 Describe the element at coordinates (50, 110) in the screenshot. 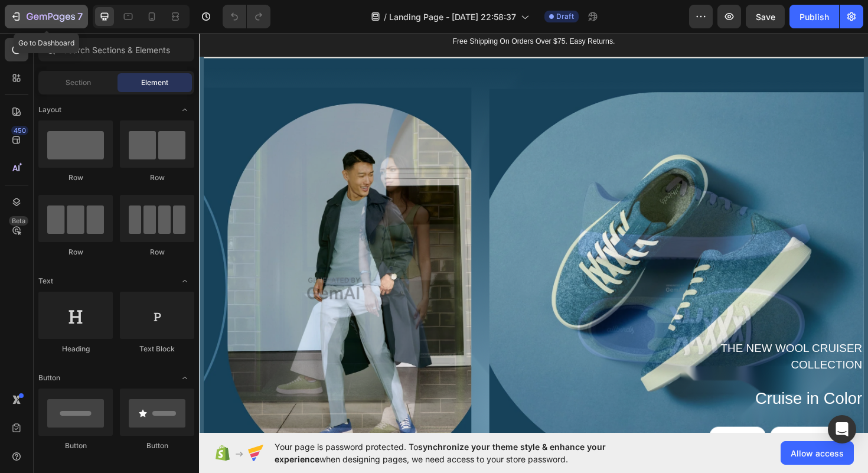

I see `span: Layout` at that location.